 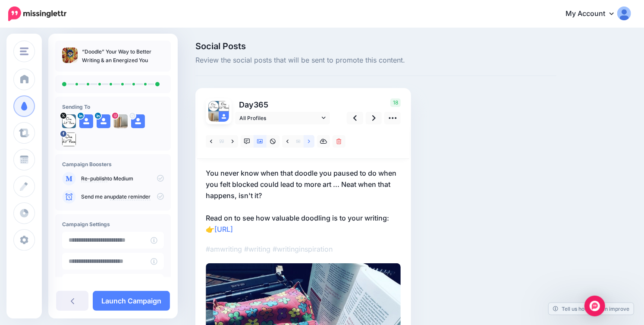 I want to click on p: to Medium, so click(x=123, y=179).